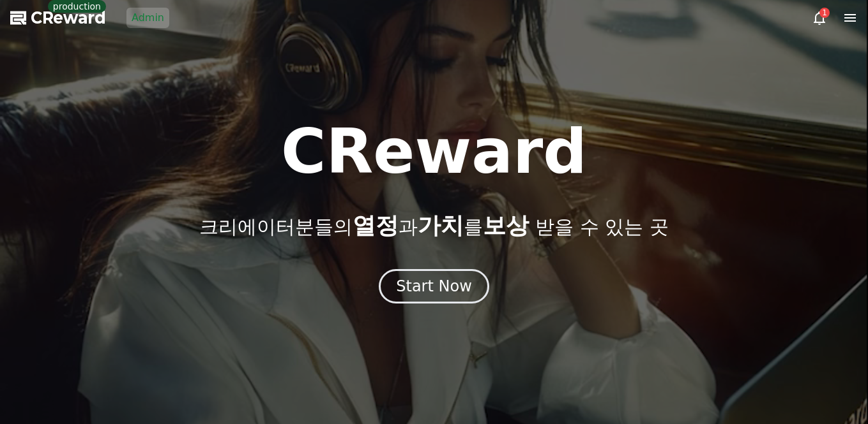 This screenshot has width=868, height=424. Describe the element at coordinates (434, 225) in the screenshot. I see `p: 크리에이터분들의 과 를 받을 수 있는 곳` at that location.